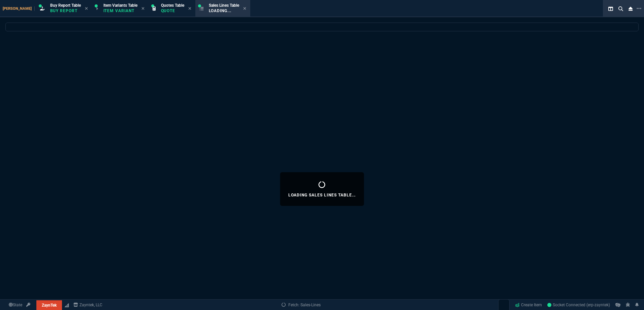 This screenshot has height=310, width=644. What do you see at coordinates (322, 195) in the screenshot?
I see `p: Loading Sales Lines Table...` at bounding box center [322, 195].